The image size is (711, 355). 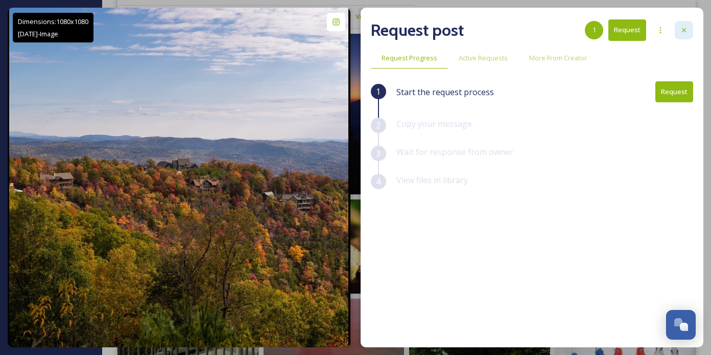 I want to click on span: 4, so click(x=378, y=181).